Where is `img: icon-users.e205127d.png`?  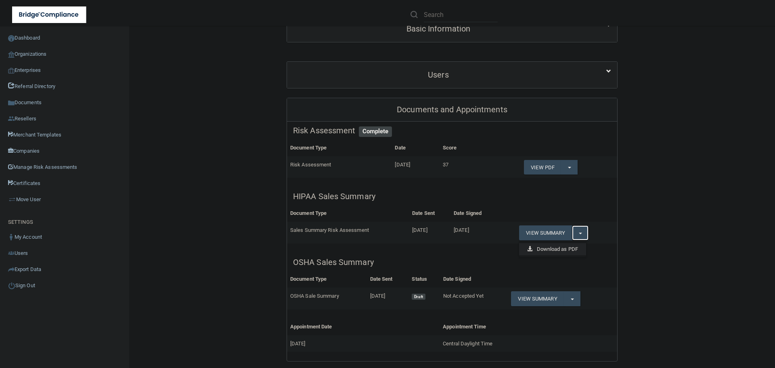 img: icon-users.e205127d.png is located at coordinates (11, 253).